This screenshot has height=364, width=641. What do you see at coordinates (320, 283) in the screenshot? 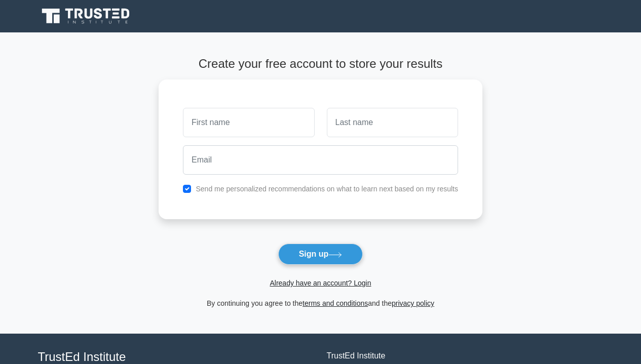
I see `a: Already have an account? Login` at bounding box center [320, 283].